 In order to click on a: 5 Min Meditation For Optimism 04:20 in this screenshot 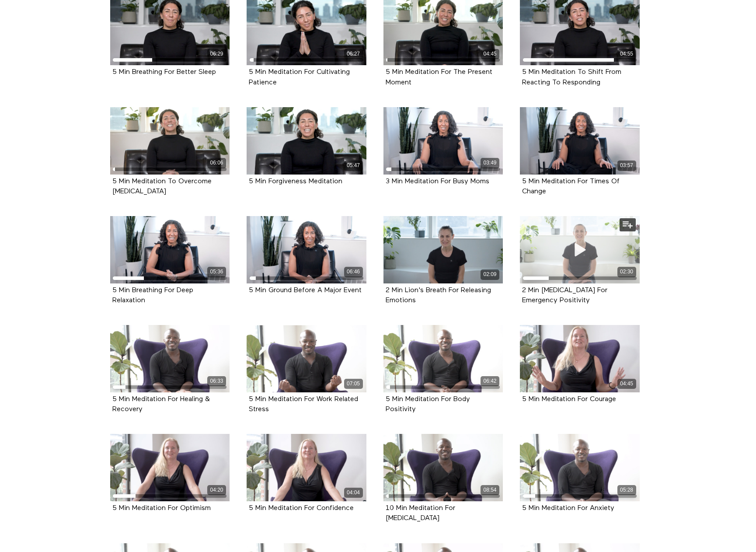, I will do `click(170, 467)`.